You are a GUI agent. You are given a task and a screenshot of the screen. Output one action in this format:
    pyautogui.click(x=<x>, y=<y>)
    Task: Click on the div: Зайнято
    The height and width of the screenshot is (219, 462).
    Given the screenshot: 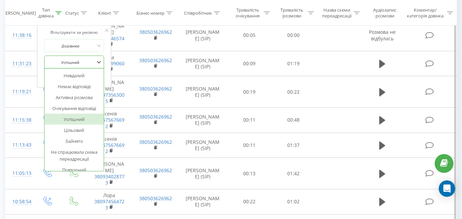 What is the action you would take?
    pyautogui.click(x=74, y=141)
    